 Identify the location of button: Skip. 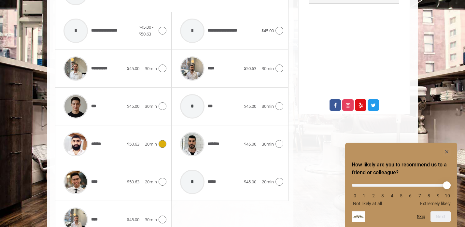
(421, 216).